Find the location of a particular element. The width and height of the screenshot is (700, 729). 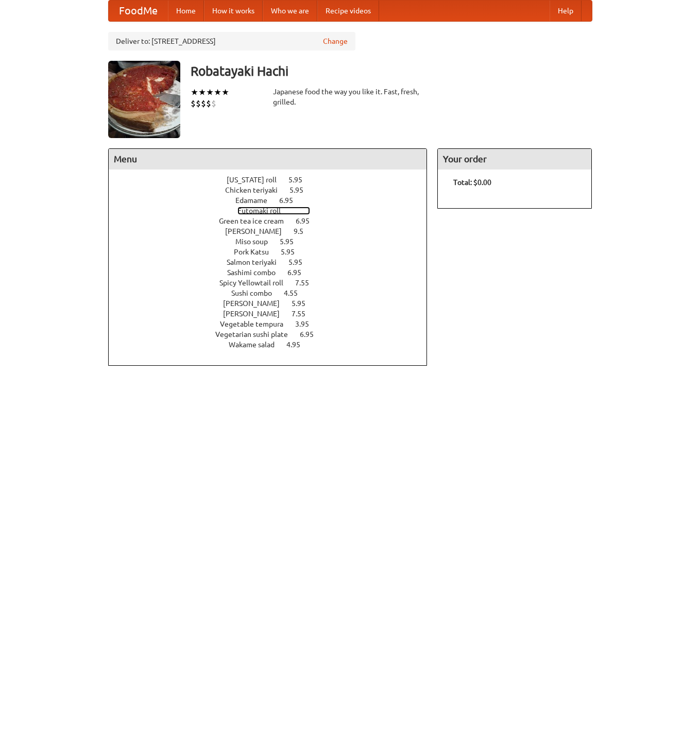

span: Vegetable tempura is located at coordinates (257, 324).